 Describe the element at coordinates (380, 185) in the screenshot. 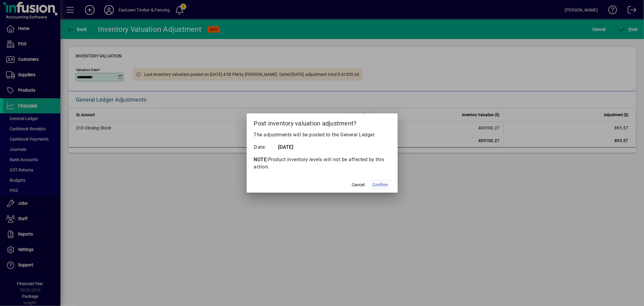

I see `span: Confirm` at that location.